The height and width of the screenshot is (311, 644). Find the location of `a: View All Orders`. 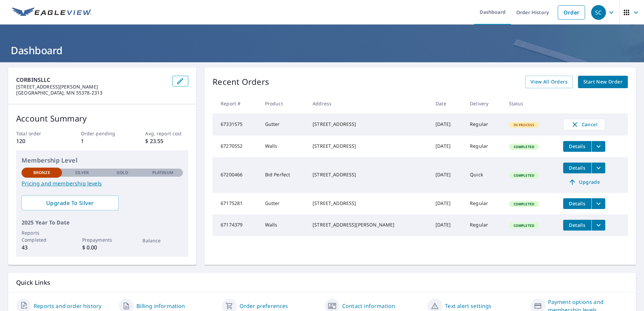

a: View All Orders is located at coordinates (549, 82).